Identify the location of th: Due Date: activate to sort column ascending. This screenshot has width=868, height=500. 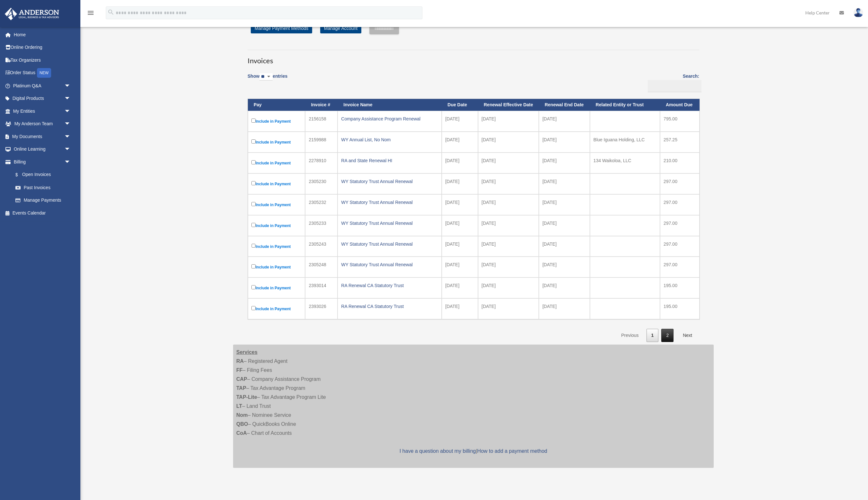
(460, 105).